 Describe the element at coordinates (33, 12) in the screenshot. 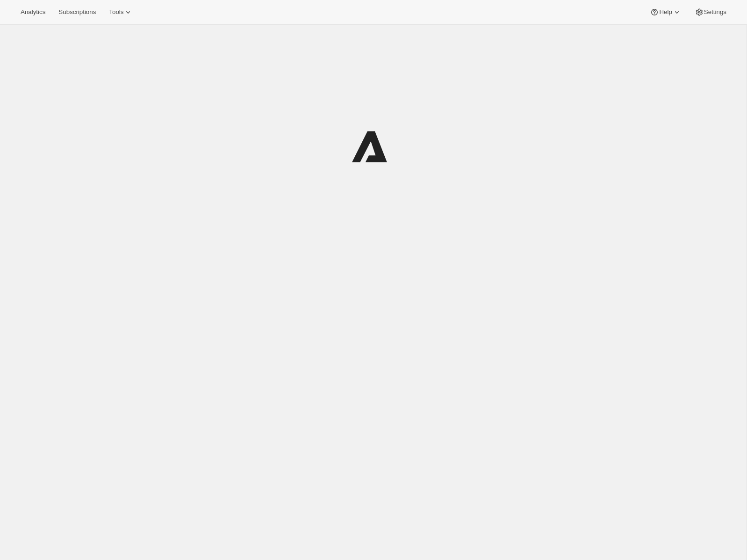

I see `button: Analytics` at that location.